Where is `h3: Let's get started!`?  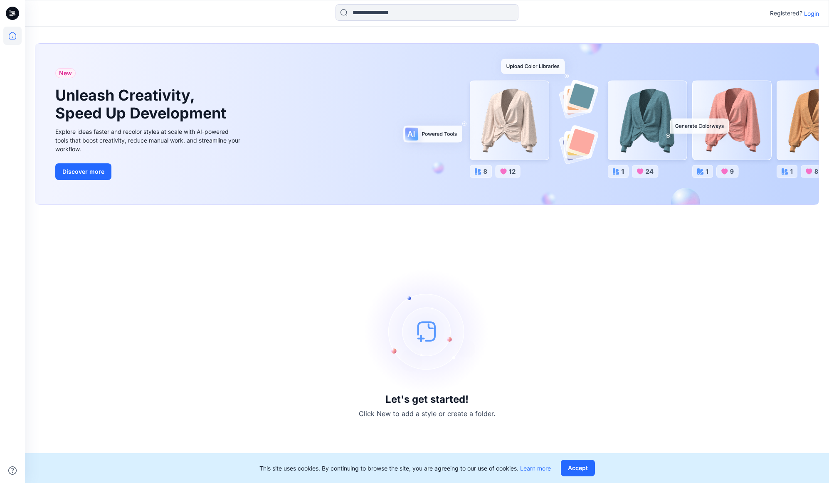 h3: Let's get started! is located at coordinates (427, 399).